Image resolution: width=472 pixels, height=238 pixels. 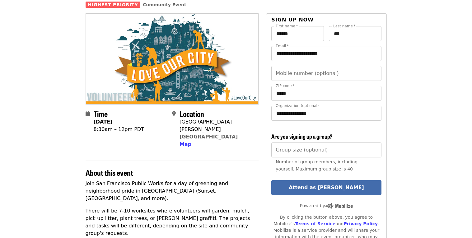 I want to click on label: First name, so click(x=287, y=26).